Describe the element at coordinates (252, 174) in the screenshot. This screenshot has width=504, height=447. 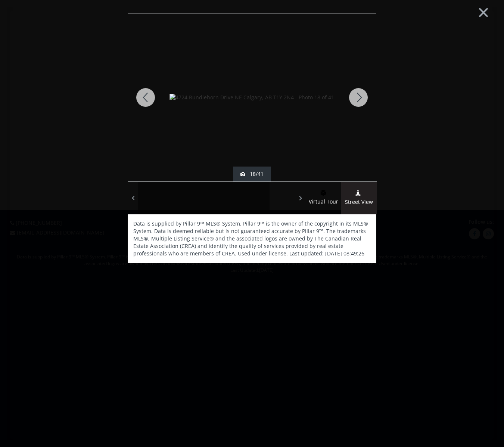
I see `div: 18/41` at that location.